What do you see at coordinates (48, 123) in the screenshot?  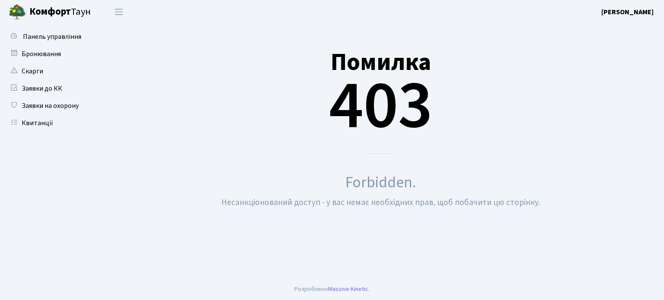 I see `a: Квитанції` at bounding box center [48, 123].